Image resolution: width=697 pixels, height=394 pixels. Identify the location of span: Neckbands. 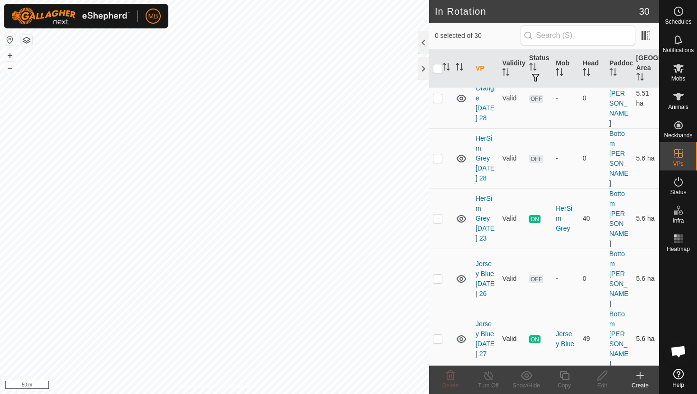
(678, 136).